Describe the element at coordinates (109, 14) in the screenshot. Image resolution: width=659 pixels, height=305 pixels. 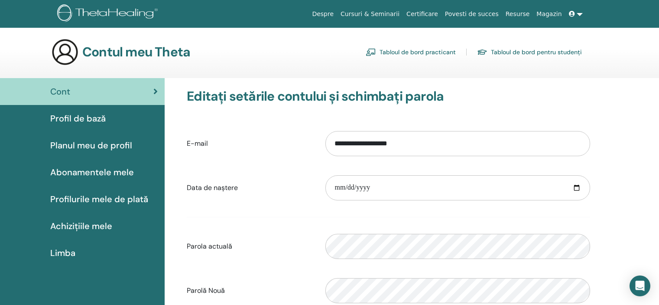
I see `img: logo.png` at that location.